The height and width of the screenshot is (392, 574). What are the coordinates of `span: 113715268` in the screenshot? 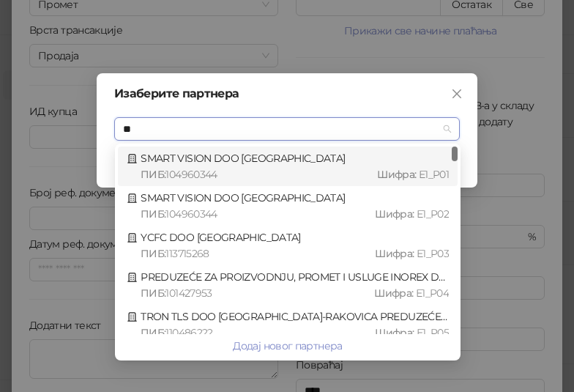 It's located at (186, 253).